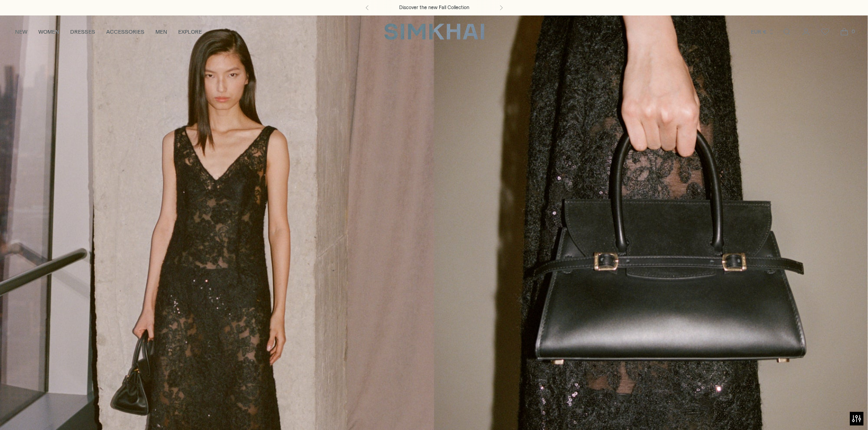 The width and height of the screenshot is (868, 430). I want to click on a: Wishlist, so click(825, 32).